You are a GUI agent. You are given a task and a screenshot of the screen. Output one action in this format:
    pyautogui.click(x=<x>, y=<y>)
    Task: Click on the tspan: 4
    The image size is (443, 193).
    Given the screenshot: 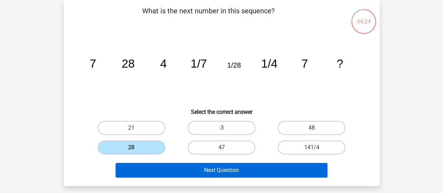 What is the action you would take?
    pyautogui.click(x=163, y=63)
    